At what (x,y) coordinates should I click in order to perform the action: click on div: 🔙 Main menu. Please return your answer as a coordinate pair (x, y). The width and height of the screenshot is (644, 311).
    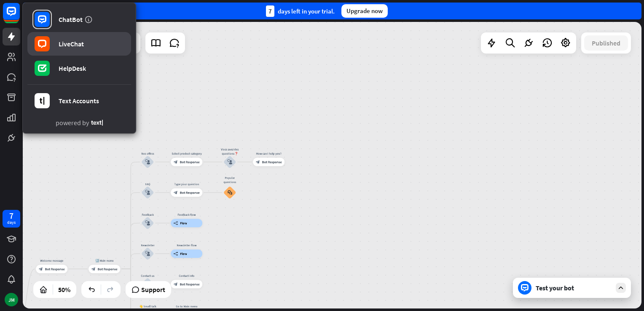
    Looking at the image, I should click on (104, 260).